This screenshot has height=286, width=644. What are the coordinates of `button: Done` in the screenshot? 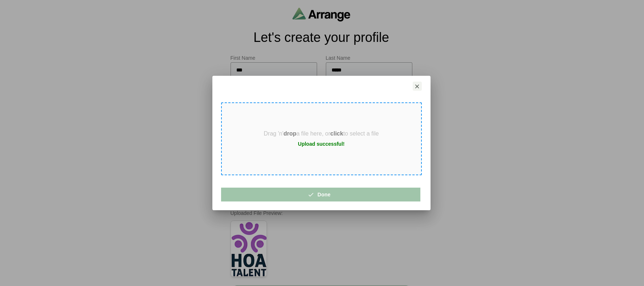 It's located at (320, 194).